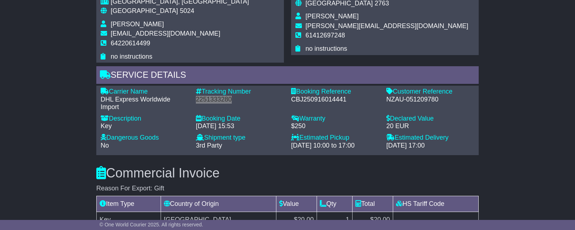 The height and width of the screenshot is (230, 575). Describe the element at coordinates (144, 126) in the screenshot. I see `div: Key` at that location.